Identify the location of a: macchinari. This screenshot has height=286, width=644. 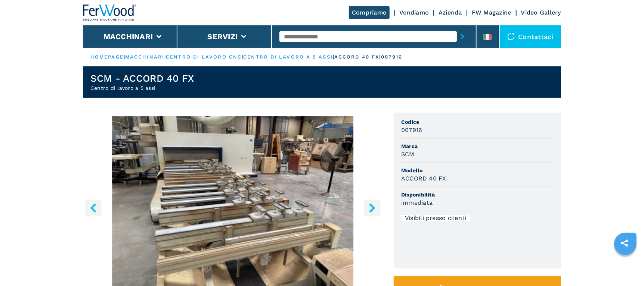
(144, 57).